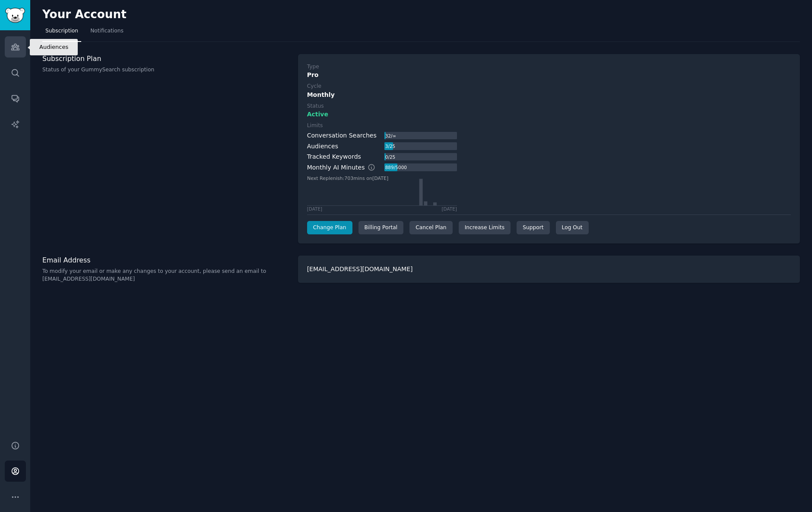  I want to click on span: Notifications, so click(107, 31).